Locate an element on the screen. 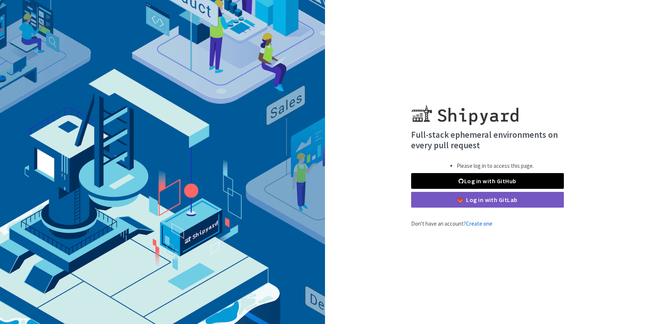 The width and height of the screenshot is (650, 324). a: Create one is located at coordinates (479, 224).